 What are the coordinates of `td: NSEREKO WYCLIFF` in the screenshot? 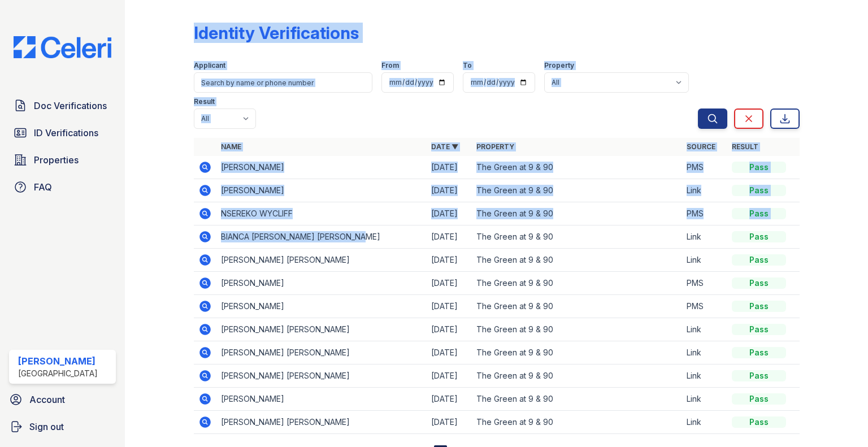 It's located at (322, 214).